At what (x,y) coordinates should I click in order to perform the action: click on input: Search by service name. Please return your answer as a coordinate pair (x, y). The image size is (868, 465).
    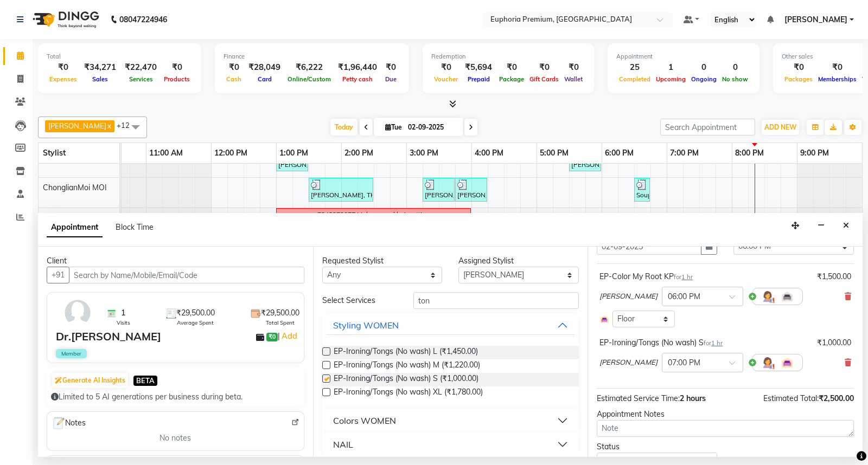
    Looking at the image, I should click on (497, 300).